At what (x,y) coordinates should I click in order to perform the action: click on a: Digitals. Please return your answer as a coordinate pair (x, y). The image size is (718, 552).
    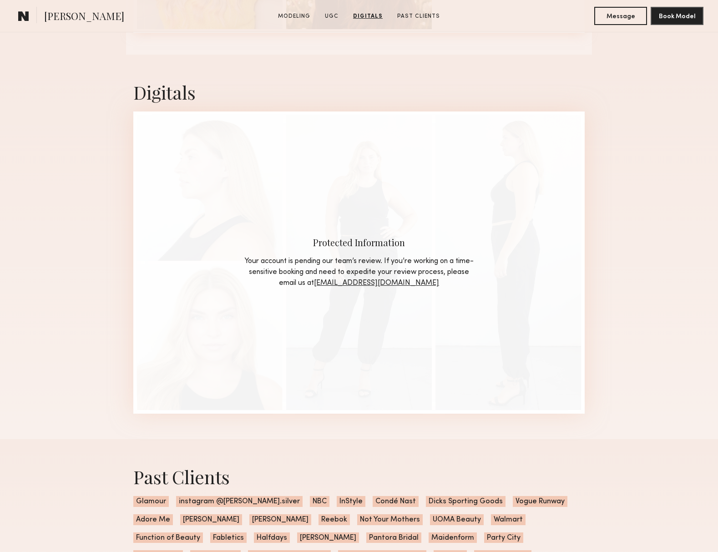
    Looking at the image, I should click on (367, 16).